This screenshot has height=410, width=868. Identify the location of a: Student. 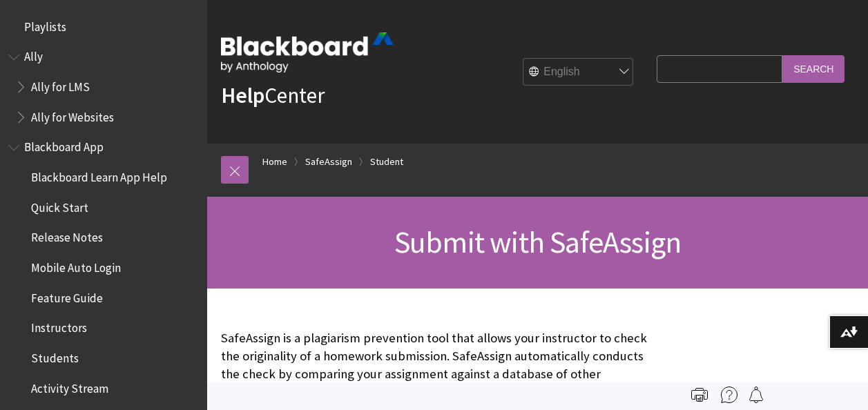
(387, 161).